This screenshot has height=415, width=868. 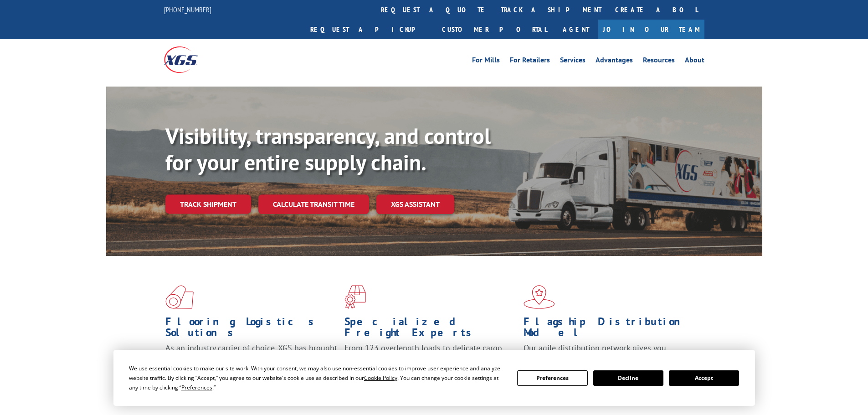 I want to click on div: We use essential cookies to make our site work. With your consent, we may also use non-essential ..., so click(x=318, y=378).